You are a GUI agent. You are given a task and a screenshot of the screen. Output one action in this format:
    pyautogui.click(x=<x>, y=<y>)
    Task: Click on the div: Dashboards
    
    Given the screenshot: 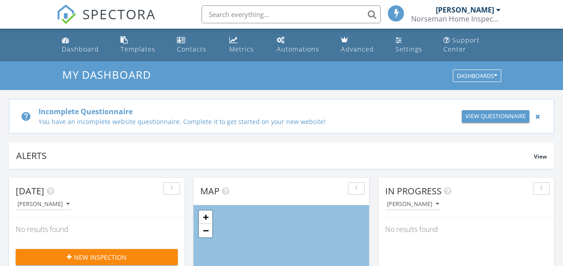 What is the action you would take?
    pyautogui.click(x=477, y=76)
    